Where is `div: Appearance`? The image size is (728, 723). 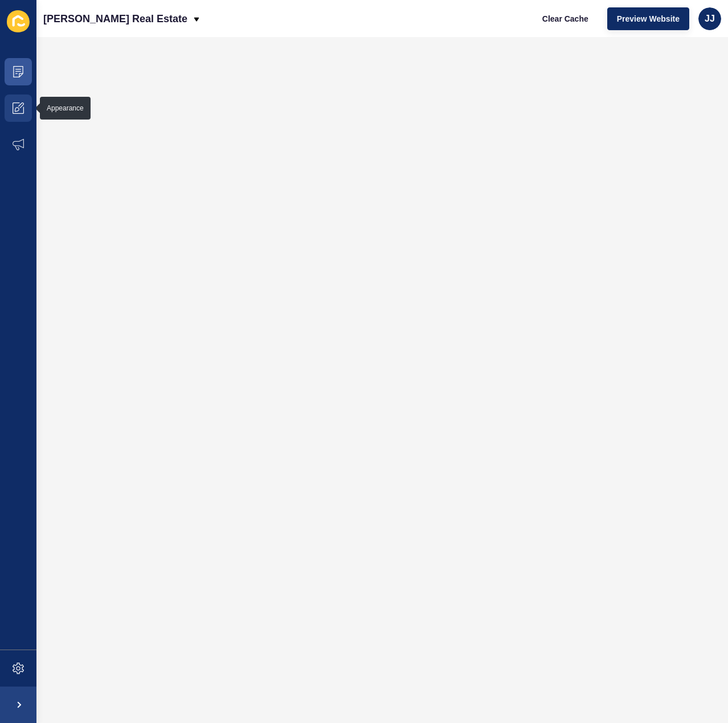
div: Appearance is located at coordinates (65, 109).